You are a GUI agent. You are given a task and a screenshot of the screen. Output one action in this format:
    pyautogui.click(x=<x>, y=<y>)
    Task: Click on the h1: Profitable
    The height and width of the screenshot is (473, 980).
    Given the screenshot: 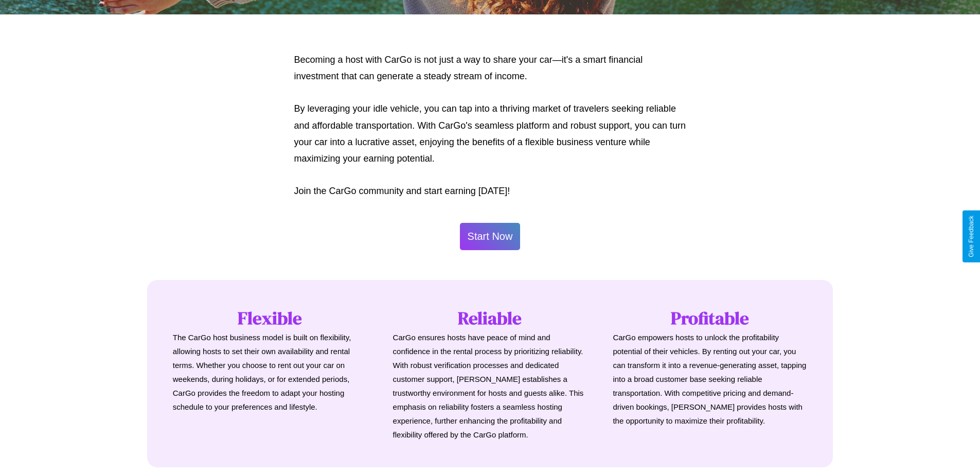 What is the action you would take?
    pyautogui.click(x=710, y=318)
    